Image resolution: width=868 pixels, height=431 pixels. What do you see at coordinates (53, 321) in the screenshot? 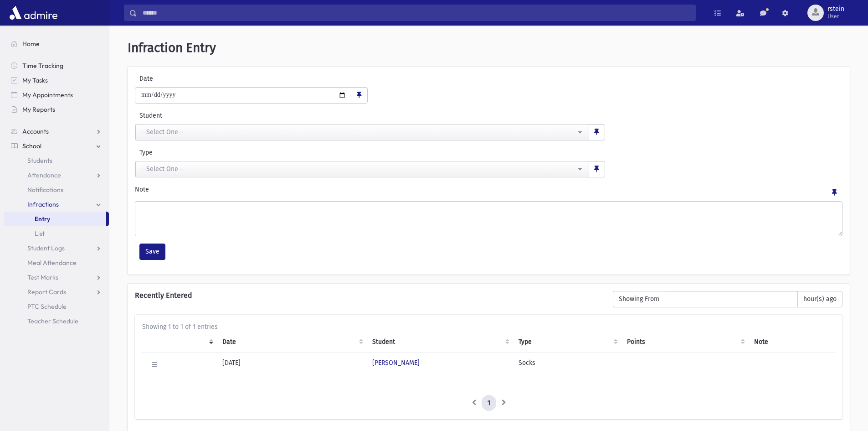
I see `span: Teacher Schedule` at bounding box center [53, 321].